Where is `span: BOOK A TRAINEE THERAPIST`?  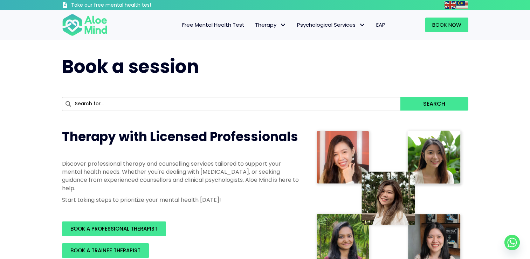 span: BOOK A TRAINEE THERAPIST is located at coordinates (106, 250).